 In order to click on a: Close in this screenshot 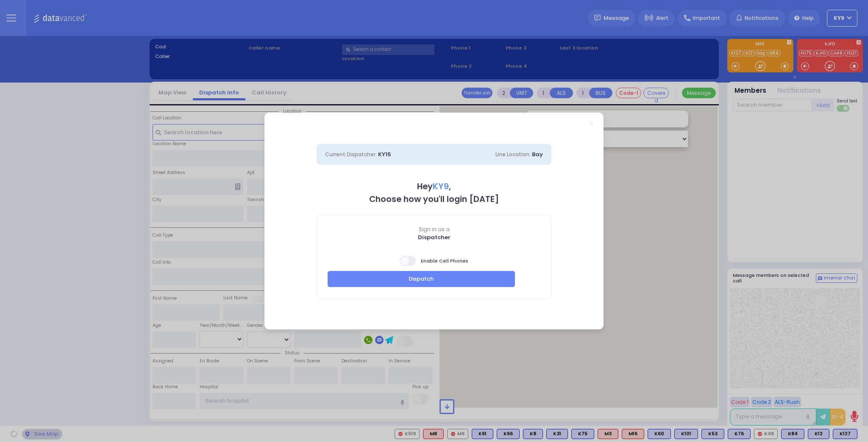, I will do `click(591, 123)`.